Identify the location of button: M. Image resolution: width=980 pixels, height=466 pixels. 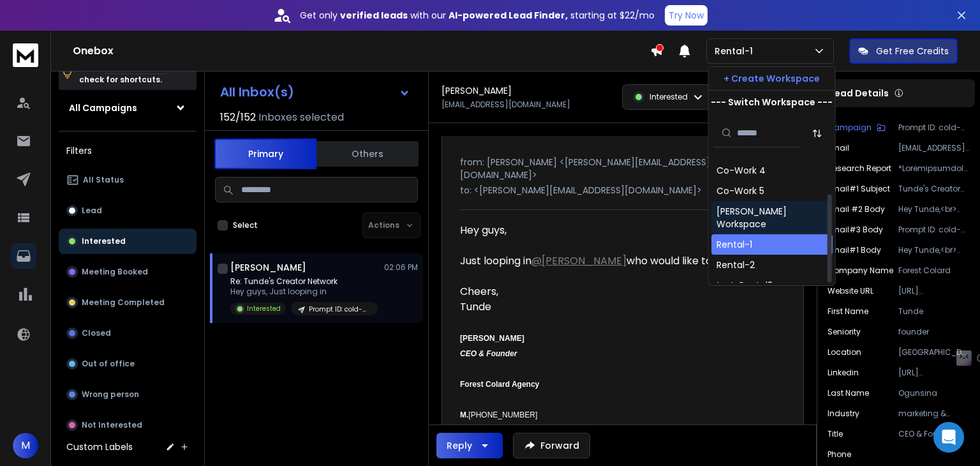
(25, 446).